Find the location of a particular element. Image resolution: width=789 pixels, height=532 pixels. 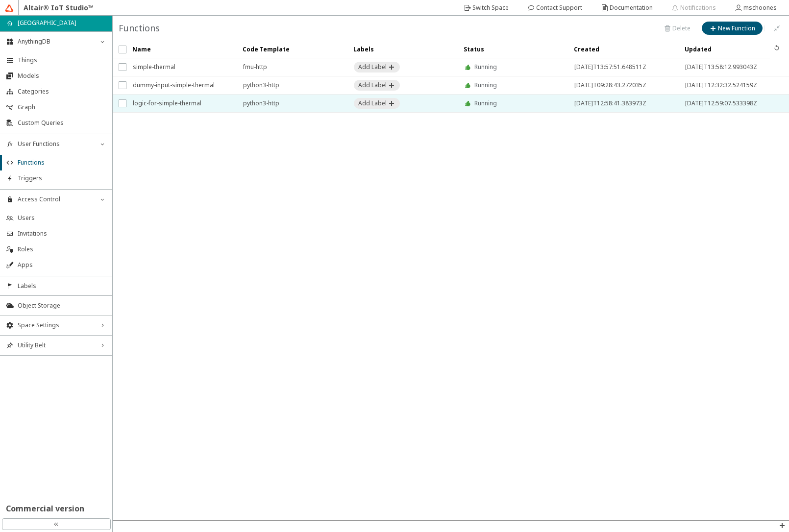

span: Triggers is located at coordinates (62, 178).